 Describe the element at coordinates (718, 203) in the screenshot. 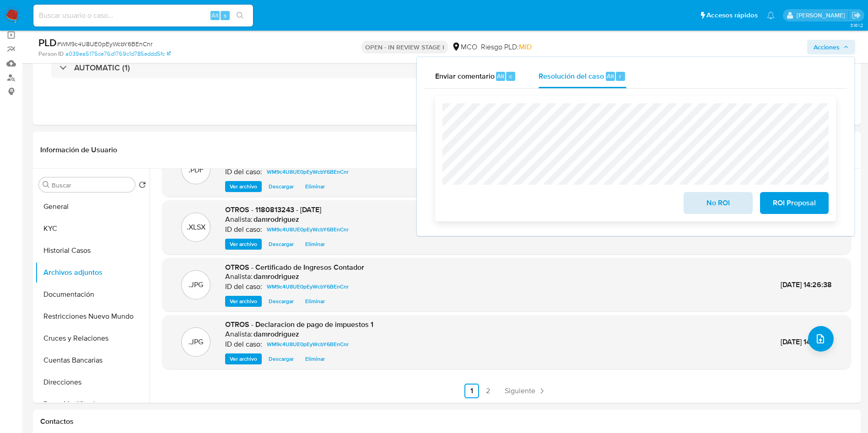

I see `span: No ROI` at that location.